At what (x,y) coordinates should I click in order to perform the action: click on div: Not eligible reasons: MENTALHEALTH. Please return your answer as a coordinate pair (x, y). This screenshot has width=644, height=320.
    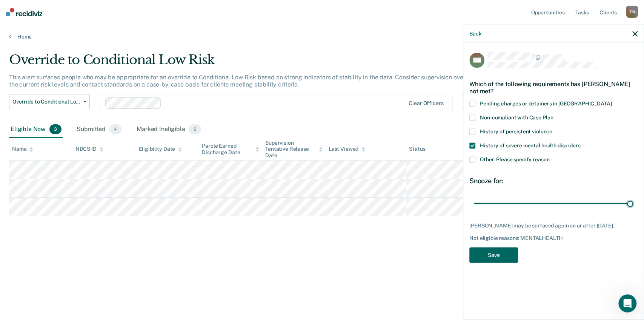
    Looking at the image, I should click on (553, 238).